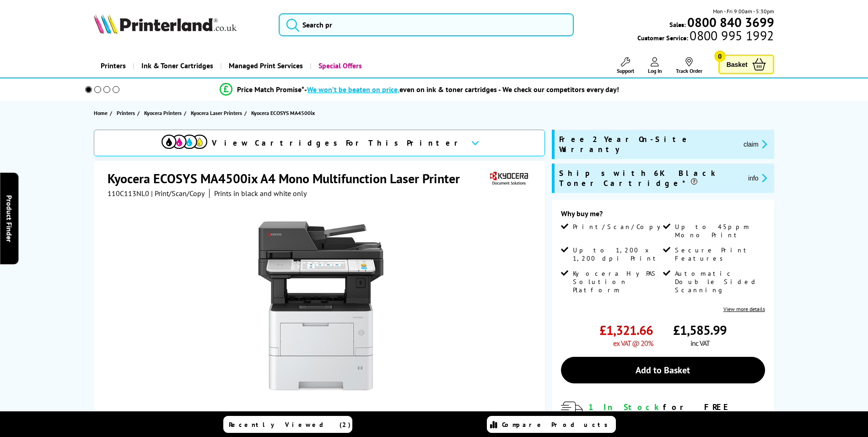 This screenshot has height=437, width=868. What do you see at coordinates (720, 56) in the screenshot?
I see `span: 0` at bounding box center [720, 56].